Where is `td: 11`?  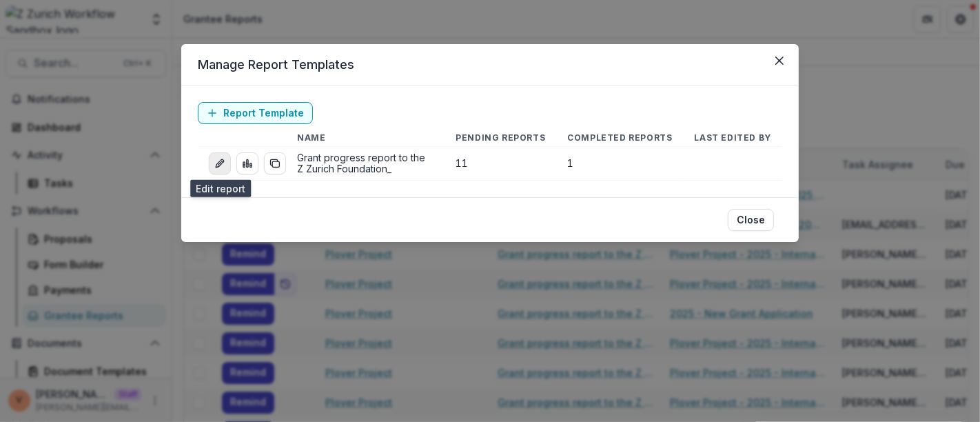
td: 11 is located at coordinates (500, 163).